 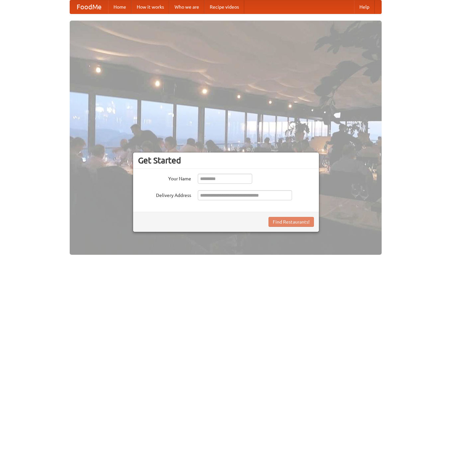 What do you see at coordinates (187, 7) in the screenshot?
I see `a: Who we are` at bounding box center [187, 7].